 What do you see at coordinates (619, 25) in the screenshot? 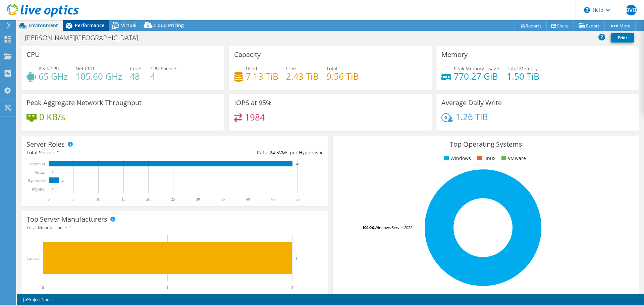
I see `a: More` at bounding box center [619, 25].